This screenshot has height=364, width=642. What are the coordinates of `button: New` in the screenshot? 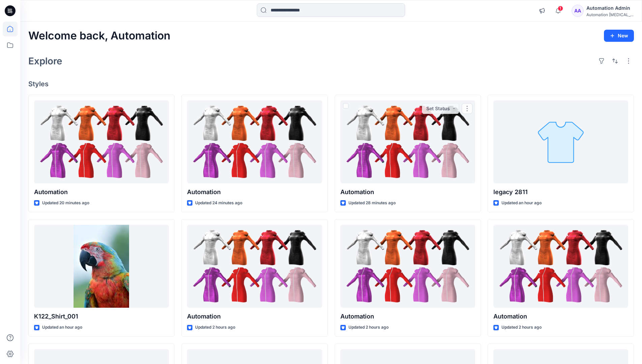 It's located at (619, 36).